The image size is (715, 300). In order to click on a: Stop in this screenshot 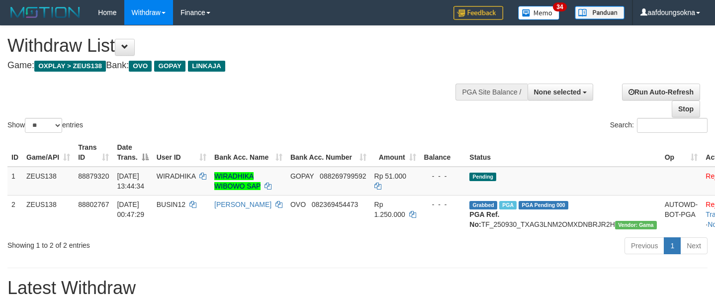, I will do `click(686, 109)`.